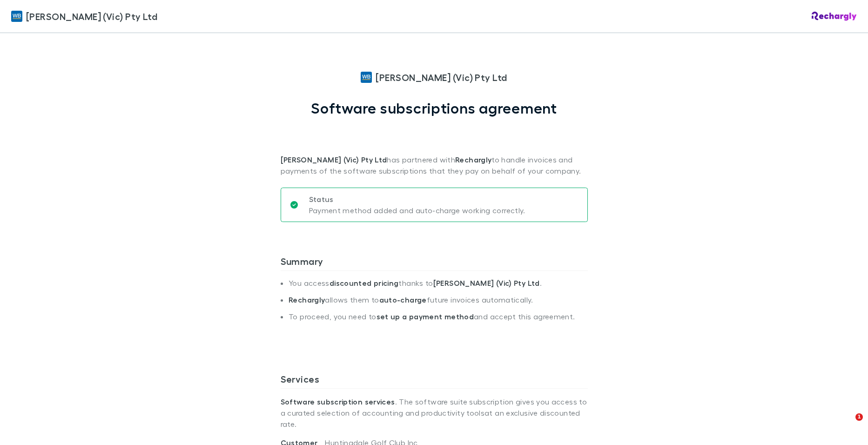 This screenshot has height=445, width=868. What do you see at coordinates (438, 287) in the screenshot?
I see `li: You access thanks to .` at bounding box center [438, 287].